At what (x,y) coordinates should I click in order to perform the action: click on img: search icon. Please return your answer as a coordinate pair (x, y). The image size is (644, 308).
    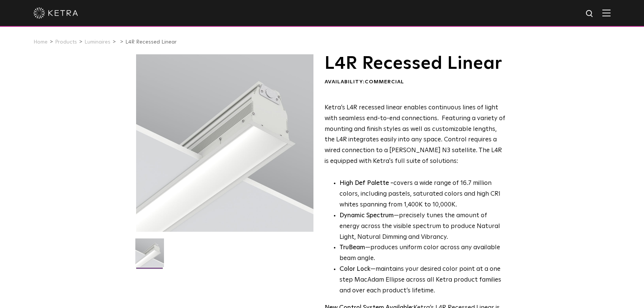
    Looking at the image, I should click on (590, 14).